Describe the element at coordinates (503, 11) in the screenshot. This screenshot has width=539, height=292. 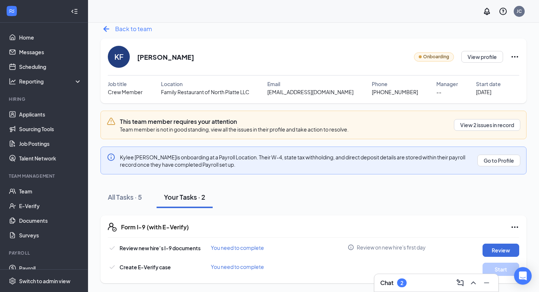
I see `svg: QuestionInfo` at that location.